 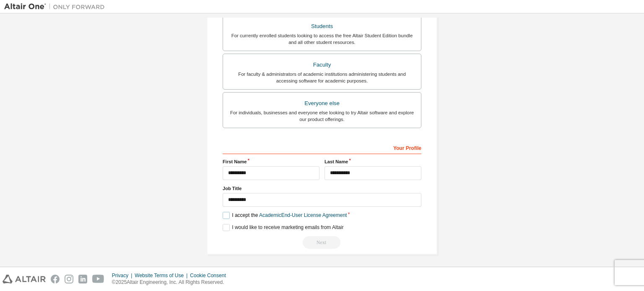 I want to click on div: For faculty & administrators of academic institutions administering students and accessing softwa..., so click(x=322, y=78).